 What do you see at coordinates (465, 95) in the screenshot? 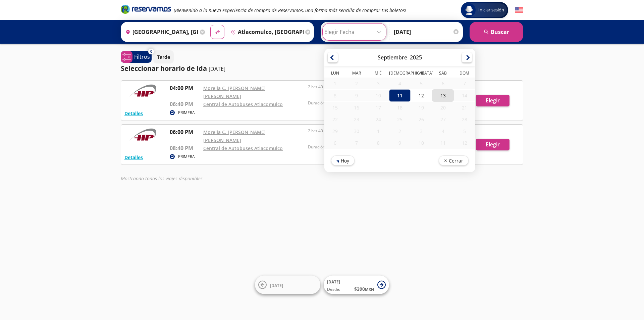
I see `div: 14-Sep-25` at bounding box center [465, 95].